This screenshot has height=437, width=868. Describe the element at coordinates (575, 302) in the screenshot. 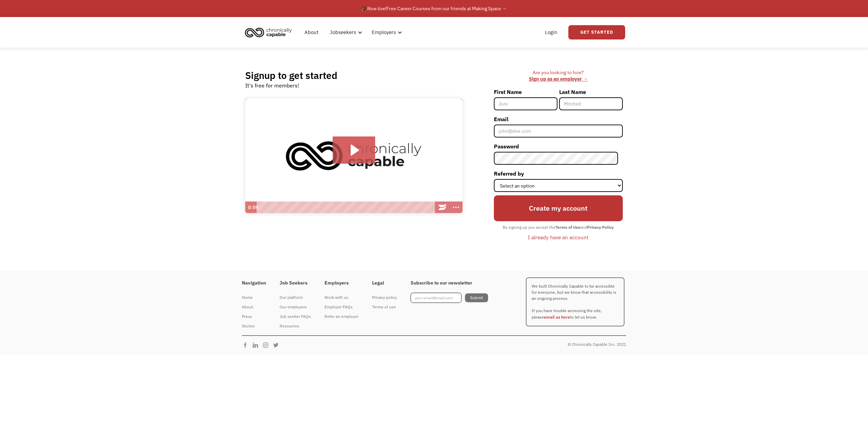

I see `p: We built Chronically Capable to be accessible for everyone, but we know that accessibility is an ...` at that location.